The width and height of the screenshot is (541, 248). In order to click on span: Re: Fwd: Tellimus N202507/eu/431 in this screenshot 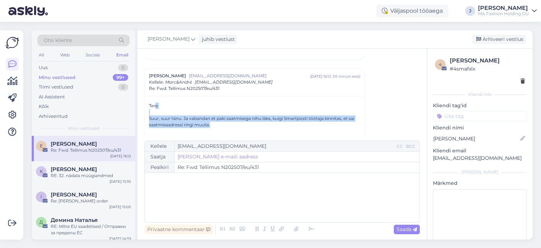, I will do `click(184, 88)`.